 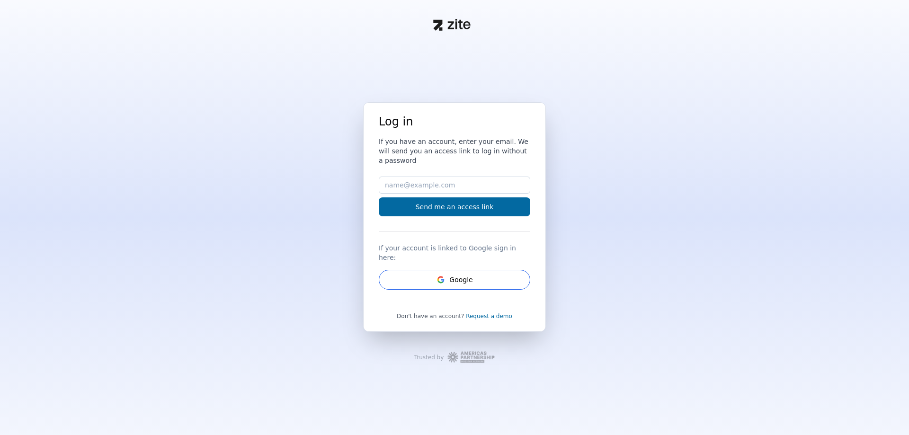 I want to click on h1: Log in, so click(x=455, y=122).